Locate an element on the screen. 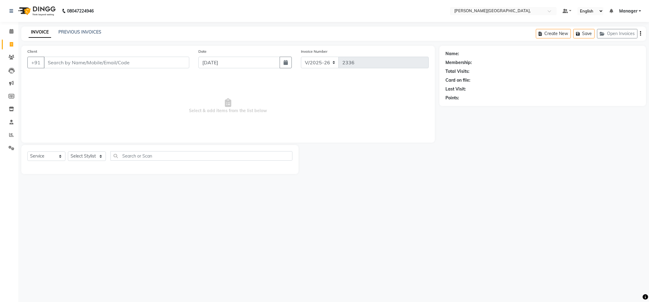 The height and width of the screenshot is (302, 649). button: Open Invoices is located at coordinates (617, 33).